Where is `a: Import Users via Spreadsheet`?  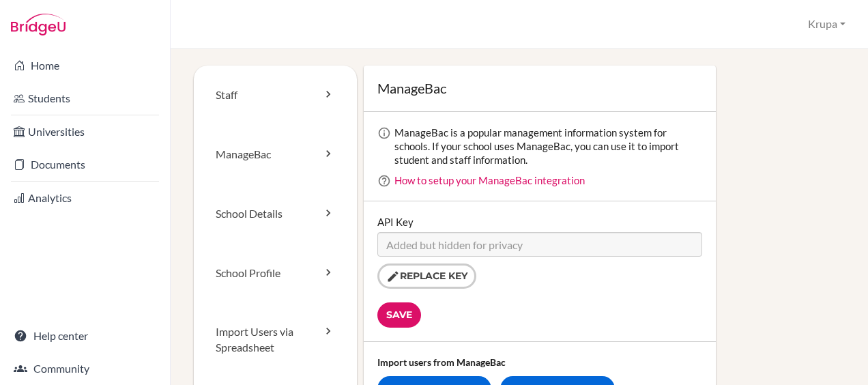
a: Import Users via Spreadsheet is located at coordinates (275, 340).